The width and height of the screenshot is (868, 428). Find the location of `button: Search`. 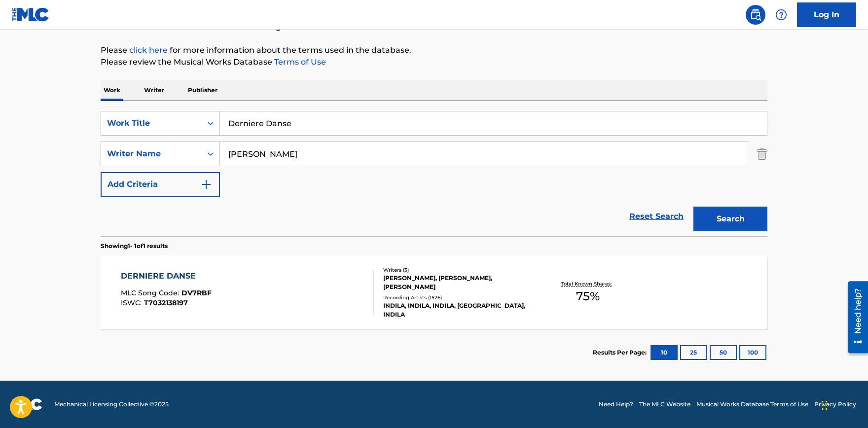

button: Search is located at coordinates (730, 219).